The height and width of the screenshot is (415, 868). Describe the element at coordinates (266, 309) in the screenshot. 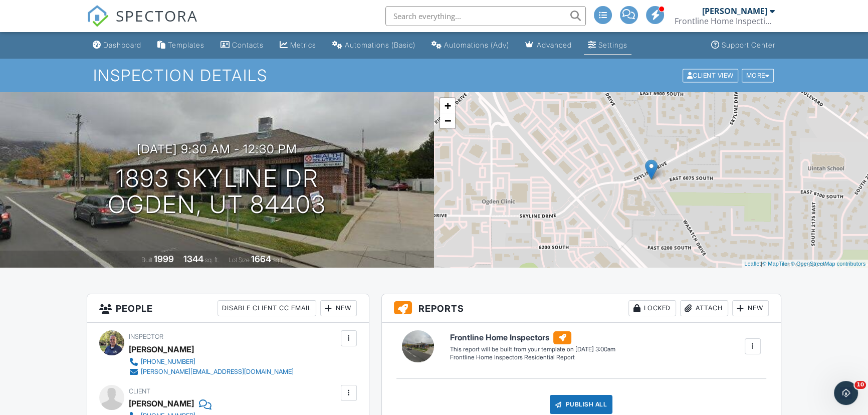

I see `div: Disable Client CC Email` at that location.